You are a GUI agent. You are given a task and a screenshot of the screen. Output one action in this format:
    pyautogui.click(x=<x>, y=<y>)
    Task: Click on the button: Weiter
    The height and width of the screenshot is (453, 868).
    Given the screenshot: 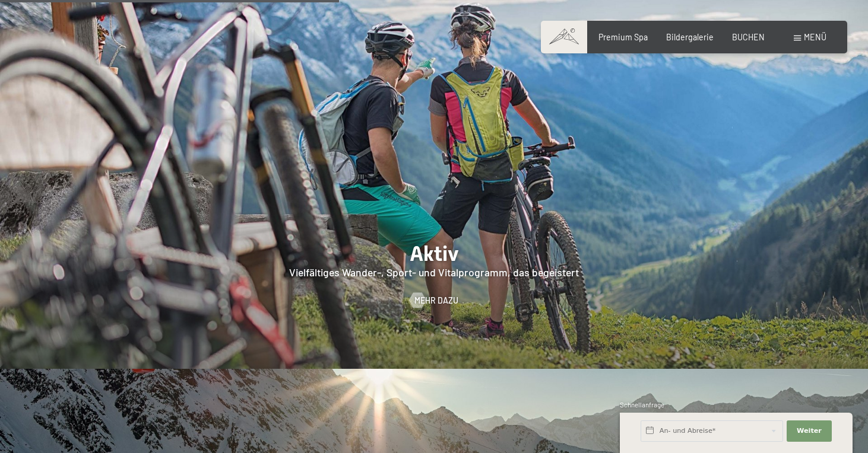 What is the action you would take?
    pyautogui.click(x=809, y=431)
    